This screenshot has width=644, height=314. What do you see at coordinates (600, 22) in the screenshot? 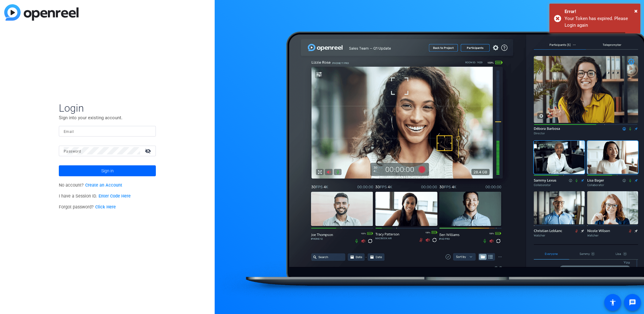
I see `div: Your Token has expired. Please Login again` at bounding box center [600, 22].